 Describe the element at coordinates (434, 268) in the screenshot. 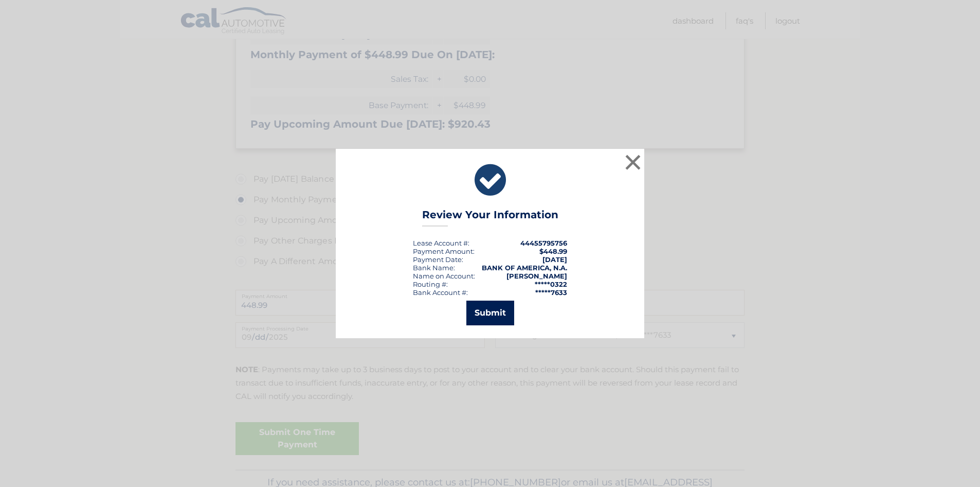

I see `div: Bank Name:` at that location.